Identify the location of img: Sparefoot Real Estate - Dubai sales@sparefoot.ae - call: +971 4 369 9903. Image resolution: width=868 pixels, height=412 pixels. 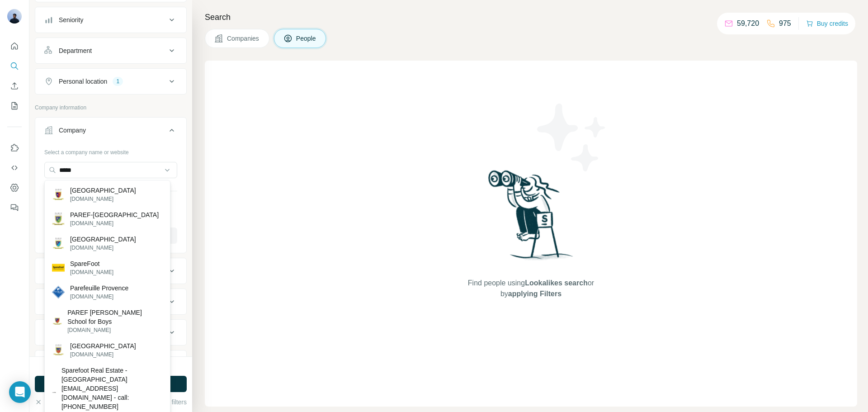
(54, 393).